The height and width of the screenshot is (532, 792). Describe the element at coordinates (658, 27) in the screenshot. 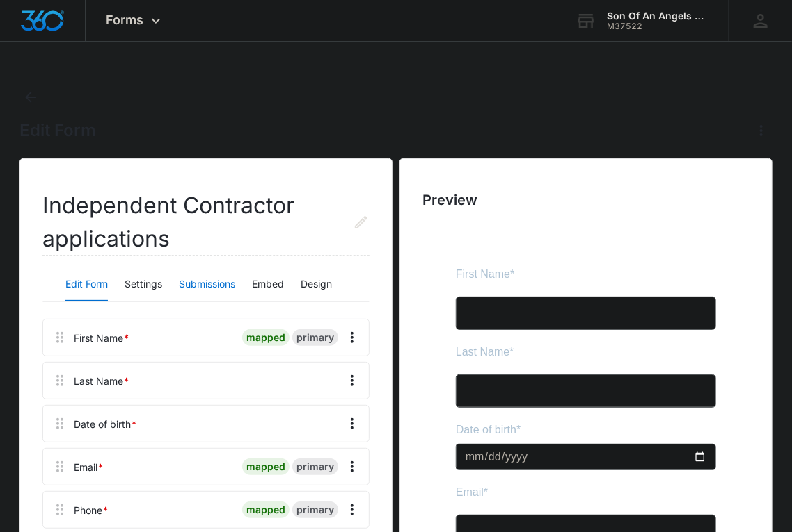

I see `div: account id` at that location.